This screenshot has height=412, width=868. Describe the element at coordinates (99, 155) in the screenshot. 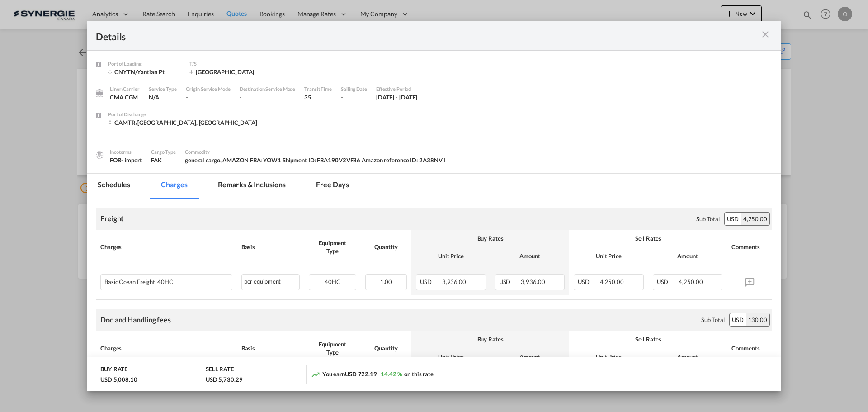

I see `img: cargo.png` at that location.